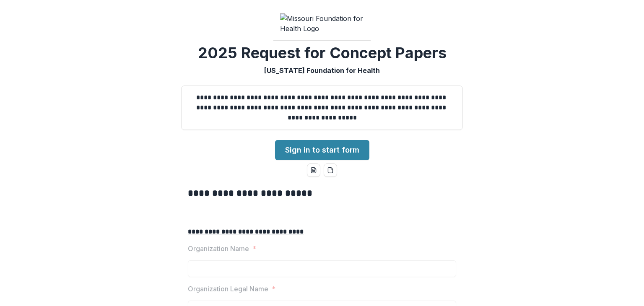  What do you see at coordinates (322, 53) in the screenshot?
I see `h2: 2025 Request for Concept Papers` at bounding box center [322, 53].